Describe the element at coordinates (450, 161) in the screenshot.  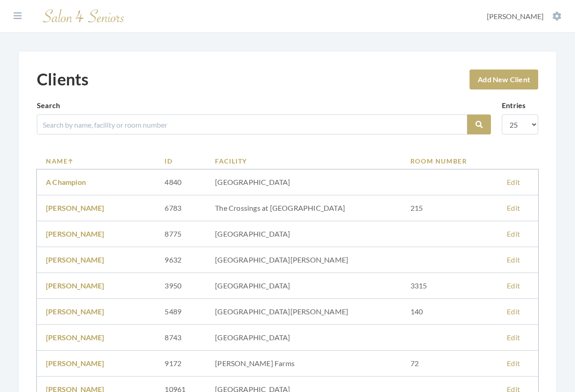
I see `a: Room Number` at that location.